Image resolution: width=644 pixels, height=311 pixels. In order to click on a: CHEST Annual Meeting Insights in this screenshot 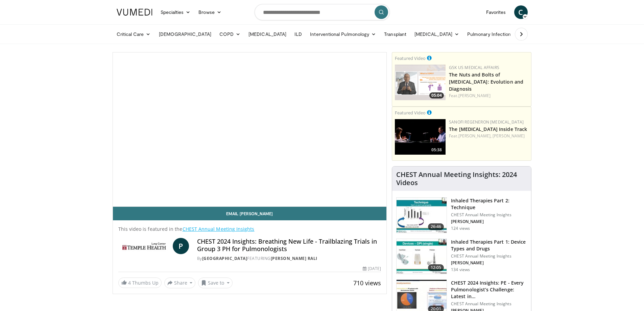, I will do `click(218, 229)`.